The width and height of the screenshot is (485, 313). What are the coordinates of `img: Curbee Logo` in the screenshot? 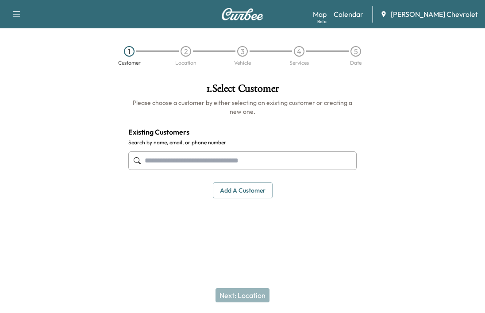 It's located at (243, 14).